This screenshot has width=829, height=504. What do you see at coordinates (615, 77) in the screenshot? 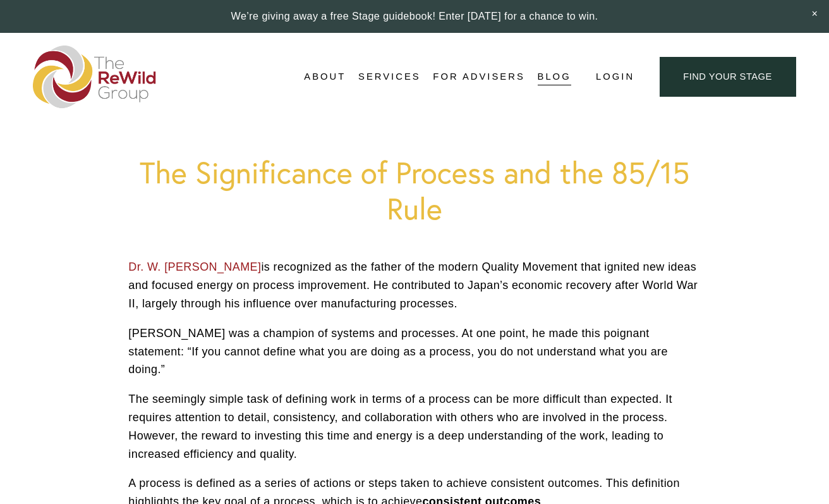
I see `span: Login` at bounding box center [615, 77].